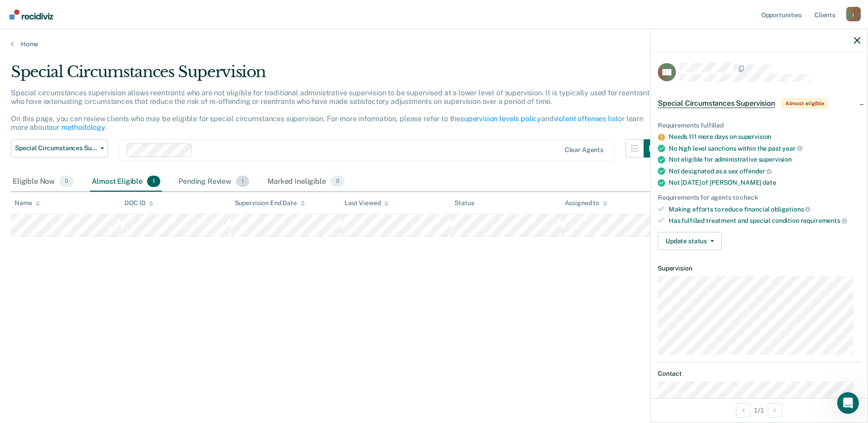  Describe the element at coordinates (759, 125) in the screenshot. I see `div: Requirements fulfilled` at that location.